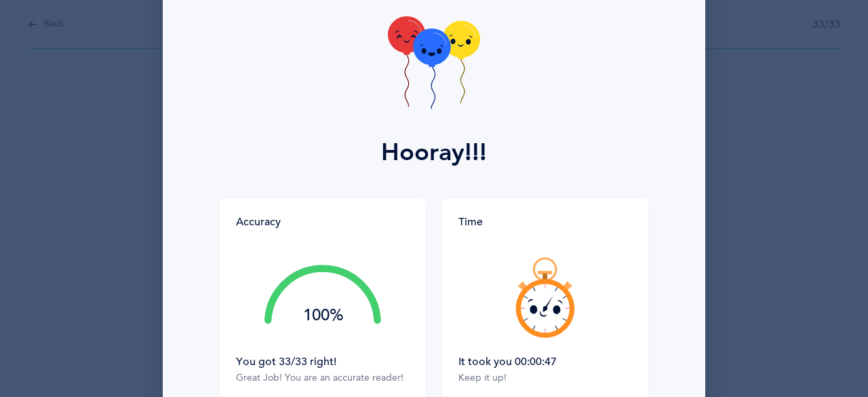 The width and height of the screenshot is (868, 397). Describe the element at coordinates (259, 222) in the screenshot. I see `div: Accuracy` at that location.